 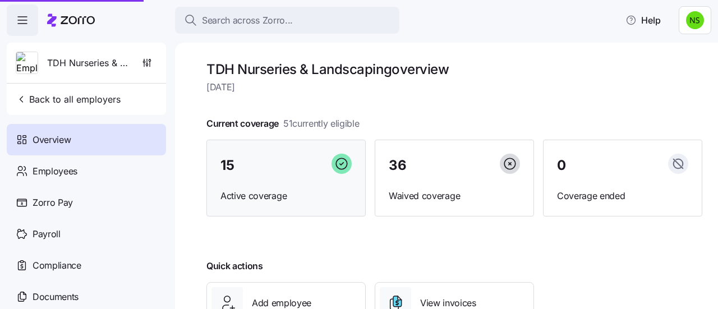 I want to click on span: Back to all employers, so click(x=68, y=99).